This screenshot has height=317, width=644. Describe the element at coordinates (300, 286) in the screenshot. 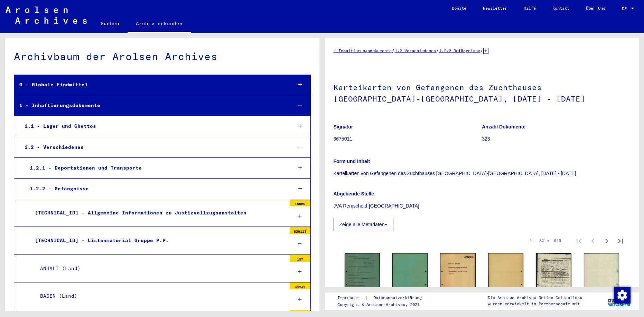

I see `div: 49341` at that location.